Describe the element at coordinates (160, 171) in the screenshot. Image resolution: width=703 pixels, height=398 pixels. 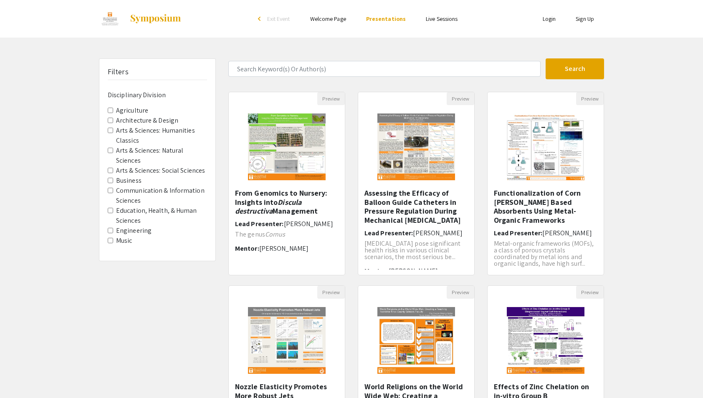
I see `label: Arts & Sciences: Social Sciences` at that location.